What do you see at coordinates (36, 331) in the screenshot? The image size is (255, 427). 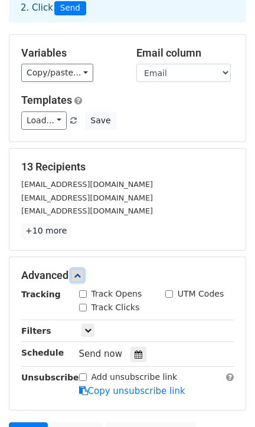 I see `strong: Filters` at bounding box center [36, 331].